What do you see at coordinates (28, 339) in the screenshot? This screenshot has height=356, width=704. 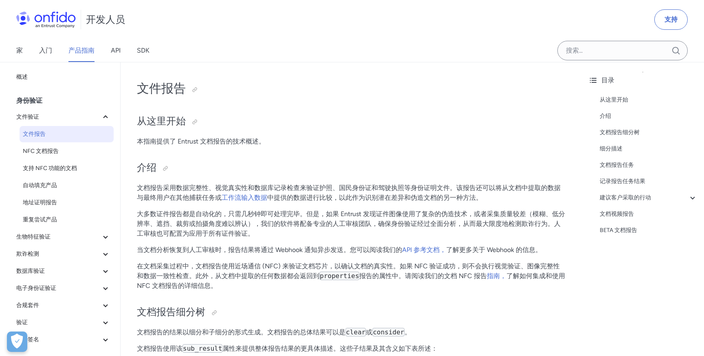 I see `font: 电子签名` at bounding box center [28, 339].